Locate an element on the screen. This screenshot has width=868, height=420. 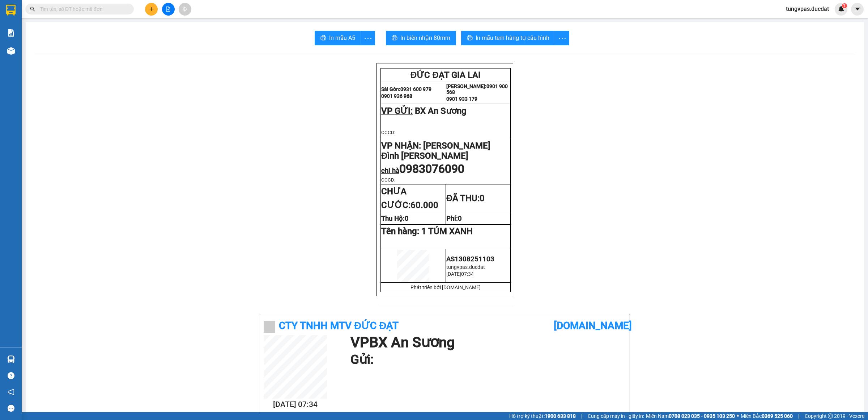
button: aim is located at coordinates (185, 9).